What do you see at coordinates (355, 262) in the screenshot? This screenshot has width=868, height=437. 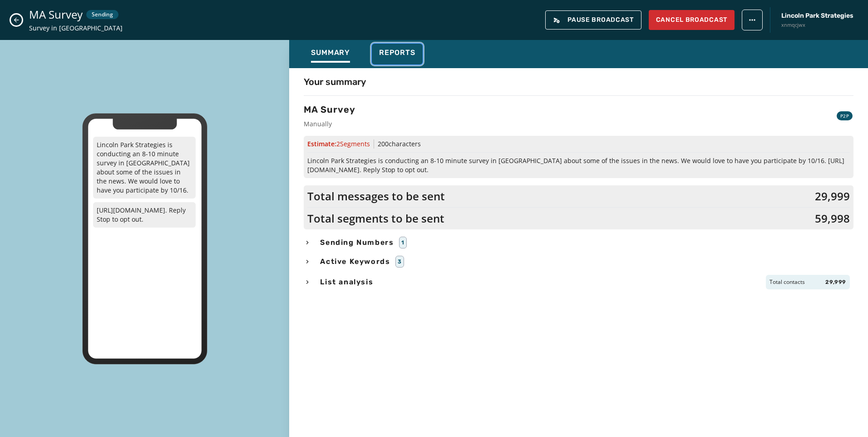 I see `span: Active Keywords` at bounding box center [355, 262].